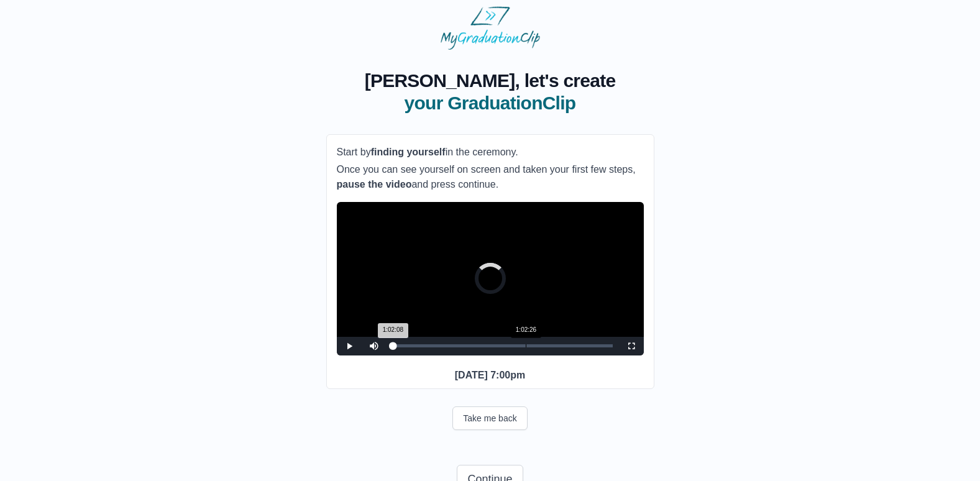 The height and width of the screenshot is (481, 980). What do you see at coordinates (502, 345) in the screenshot?
I see `div: Progress Bar` at bounding box center [502, 345].